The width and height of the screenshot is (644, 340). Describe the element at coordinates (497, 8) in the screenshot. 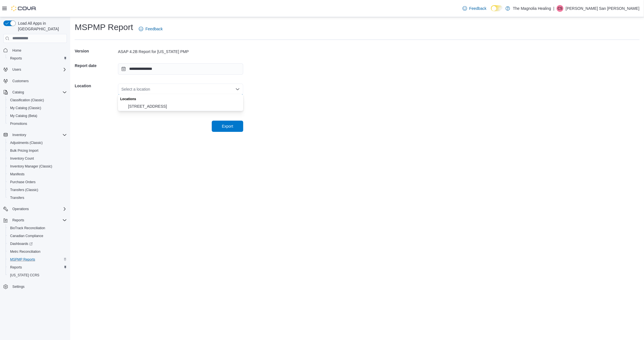

I see `input: Dark Mode` at that location.